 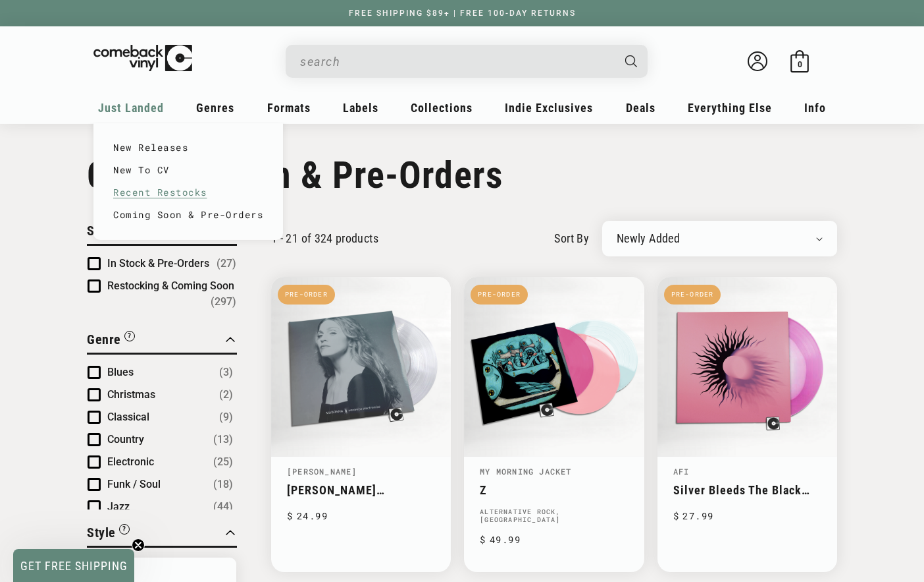 I want to click on a: Recent Restocks, so click(x=188, y=192).